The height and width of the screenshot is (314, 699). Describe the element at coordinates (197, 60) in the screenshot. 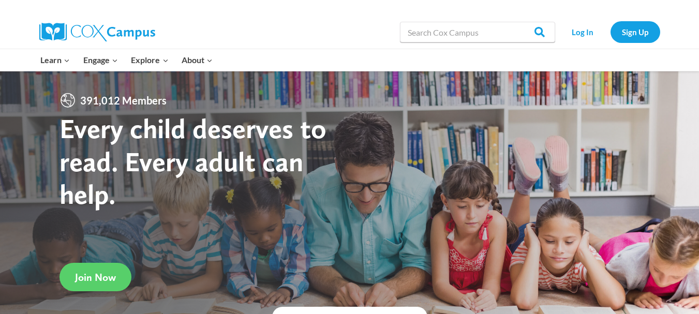

I see `span: About` at that location.